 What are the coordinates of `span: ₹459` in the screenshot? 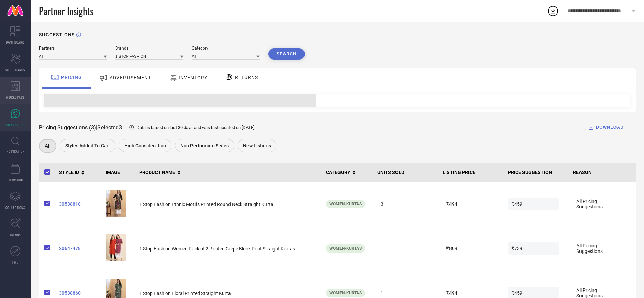 It's located at (534, 204).